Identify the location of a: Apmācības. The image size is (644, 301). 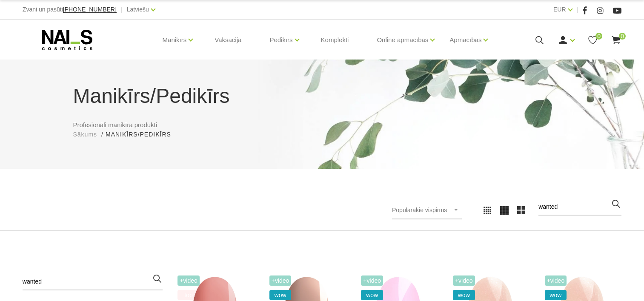
(465, 40).